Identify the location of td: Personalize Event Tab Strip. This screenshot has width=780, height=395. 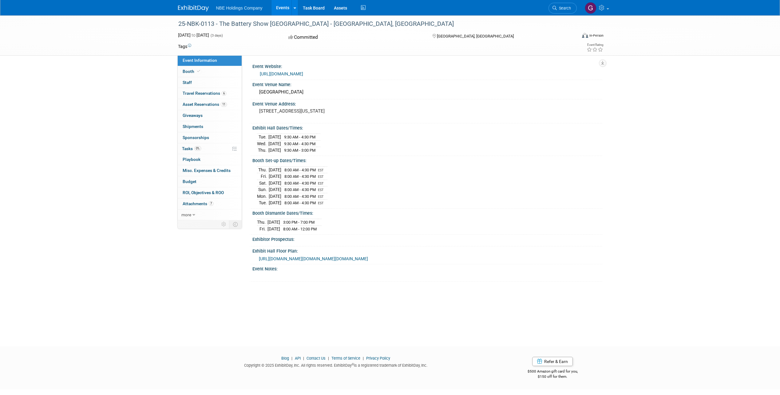
(224, 224).